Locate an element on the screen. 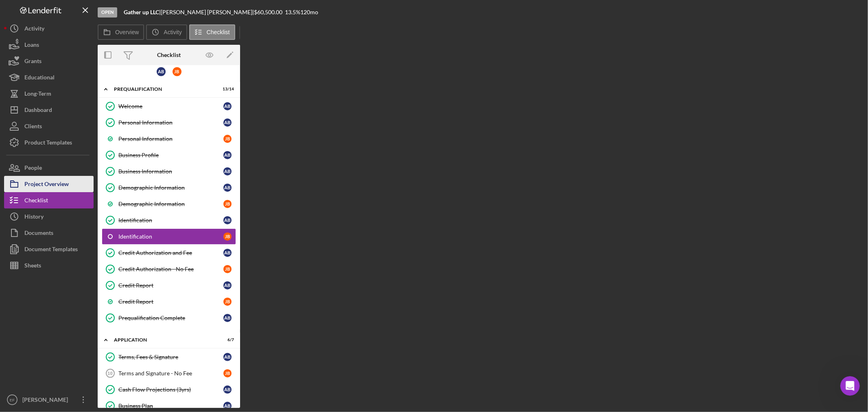 This screenshot has width=868, height=412. button: Sheets is located at coordinates (49, 266).